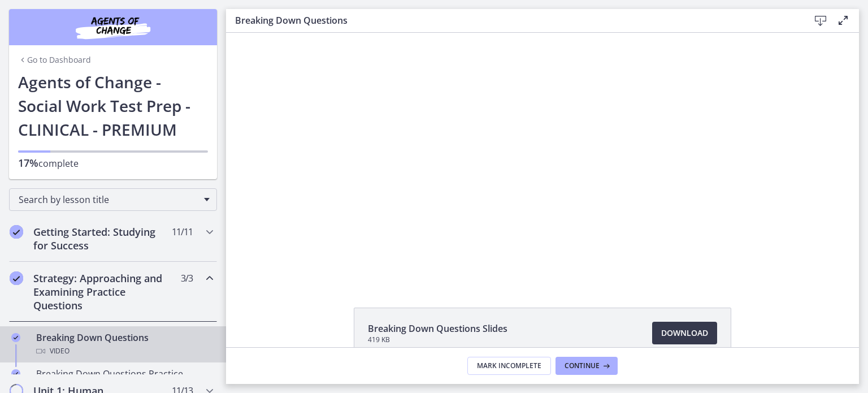 Image resolution: width=868 pixels, height=393 pixels. I want to click on span: 17%, so click(29, 163).